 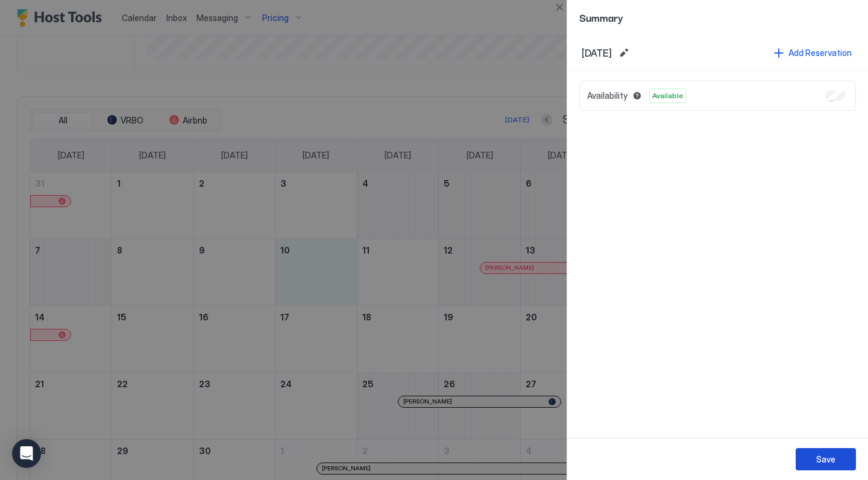 What do you see at coordinates (637, 96) in the screenshot?
I see `button: Blocked dates override all pricing rules and remain unavailable until manually unblocked` at bounding box center [637, 96].